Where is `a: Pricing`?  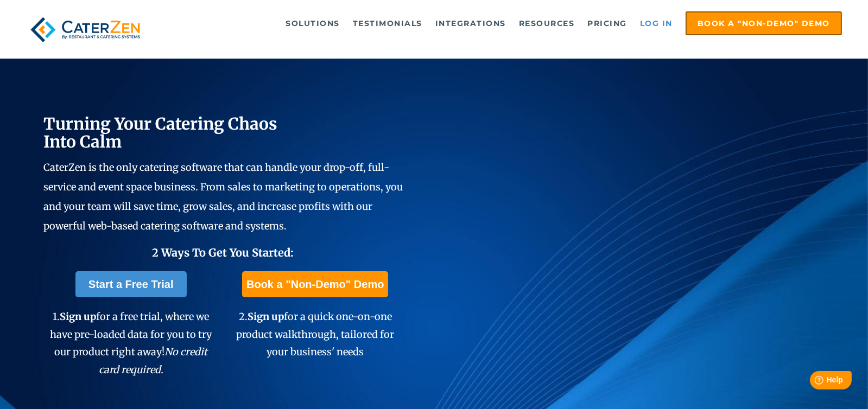
a: Pricing is located at coordinates (607, 23).